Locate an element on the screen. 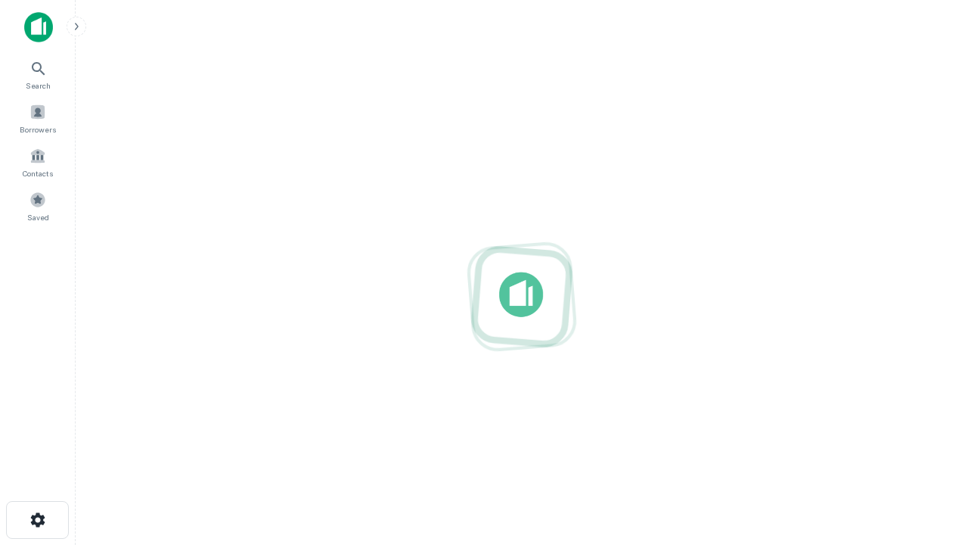 The width and height of the screenshot is (968, 545). a: Borrowers is located at coordinates (38, 118).